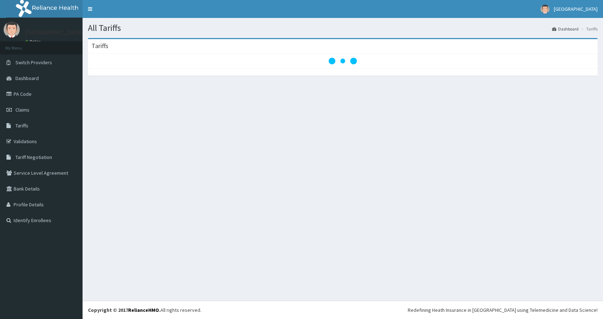 Image resolution: width=603 pixels, height=319 pixels. What do you see at coordinates (343, 310) in the screenshot?
I see `footer: All rights reserved.` at bounding box center [343, 310].